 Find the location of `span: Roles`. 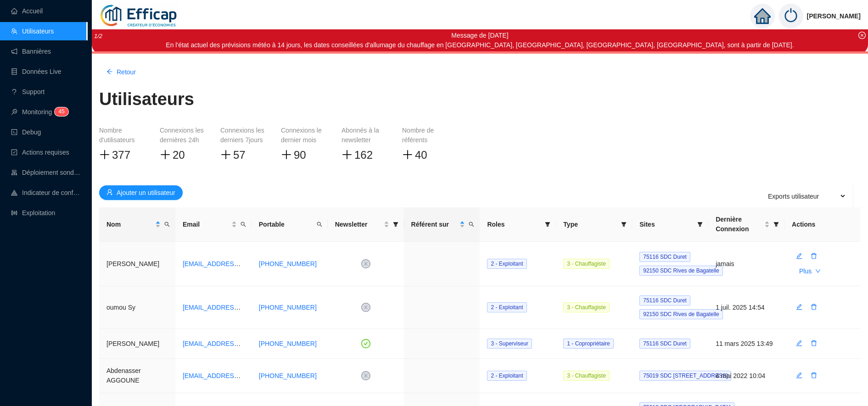

span: Roles is located at coordinates (514, 225).